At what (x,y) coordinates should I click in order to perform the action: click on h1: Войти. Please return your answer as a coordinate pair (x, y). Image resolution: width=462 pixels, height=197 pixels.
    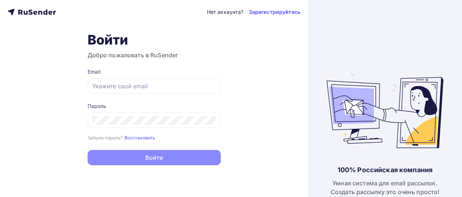
    Looking at the image, I should click on (154, 40).